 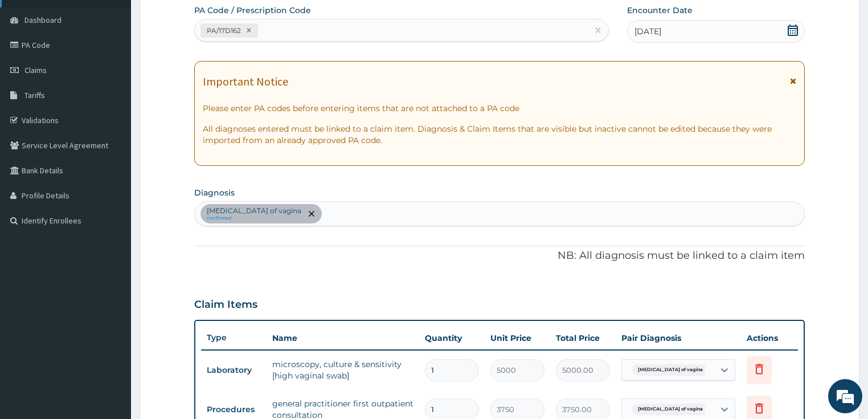 I want to click on span: Dashboard, so click(x=43, y=20).